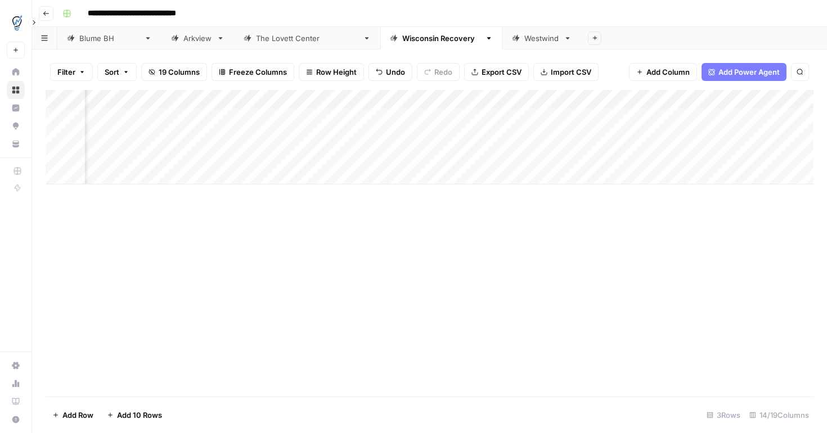 This screenshot has height=433, width=827. I want to click on a: Home, so click(16, 72).